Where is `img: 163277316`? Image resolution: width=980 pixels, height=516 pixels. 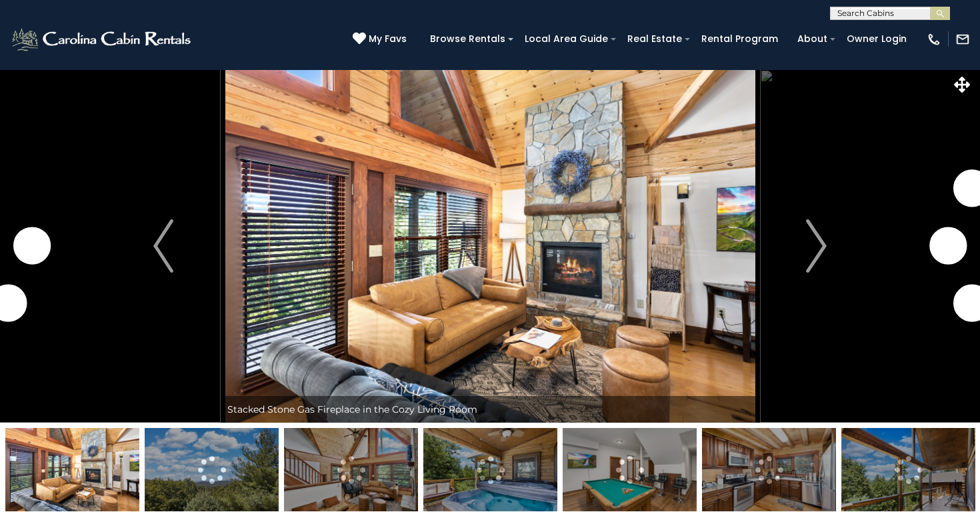 img: 163277316 is located at coordinates (351, 469).